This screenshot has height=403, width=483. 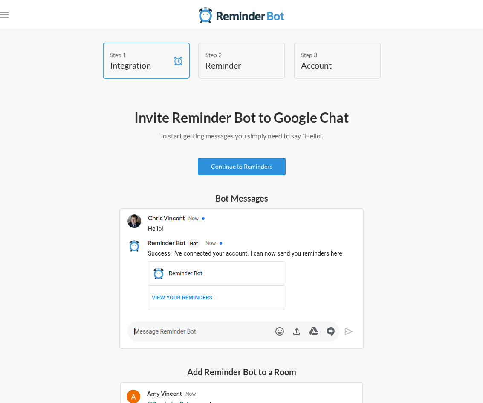 What do you see at coordinates (331, 55) in the screenshot?
I see `div: Step 3` at bounding box center [331, 55].